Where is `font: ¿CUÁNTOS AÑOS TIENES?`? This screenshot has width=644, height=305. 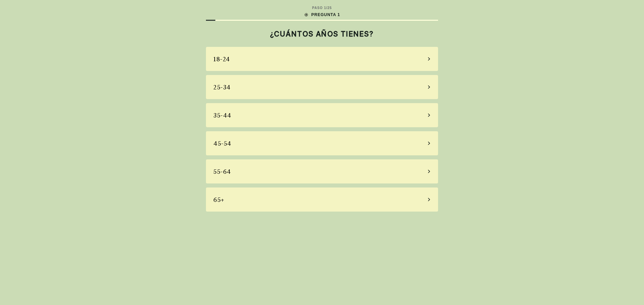
font: ¿CUÁNTOS AÑOS TIENES? is located at coordinates (322, 34).